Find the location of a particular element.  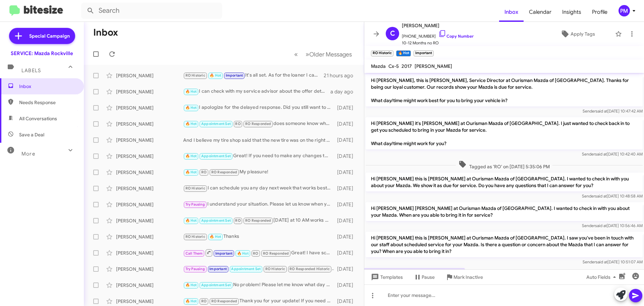

span: RO Responded Historic is located at coordinates (310, 269).